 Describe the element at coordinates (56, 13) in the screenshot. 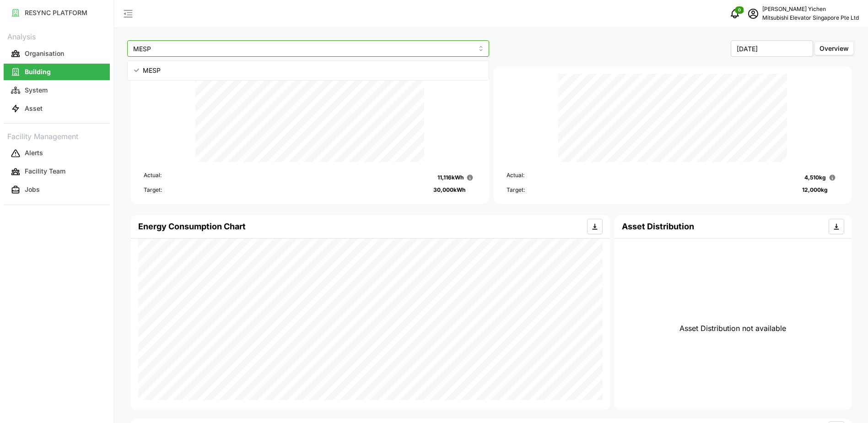

I see `p: RESYNC PLATFORM` at that location.